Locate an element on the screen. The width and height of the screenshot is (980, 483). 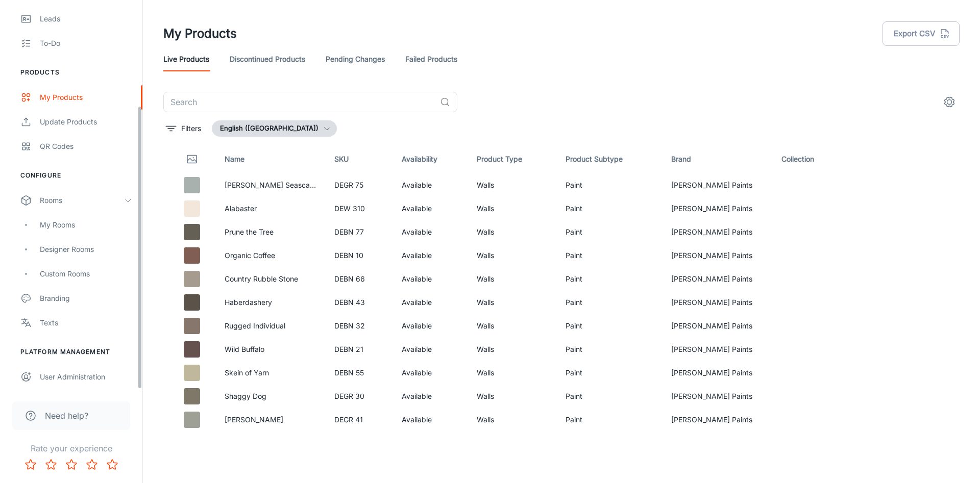
th: Name is located at coordinates (271, 159).